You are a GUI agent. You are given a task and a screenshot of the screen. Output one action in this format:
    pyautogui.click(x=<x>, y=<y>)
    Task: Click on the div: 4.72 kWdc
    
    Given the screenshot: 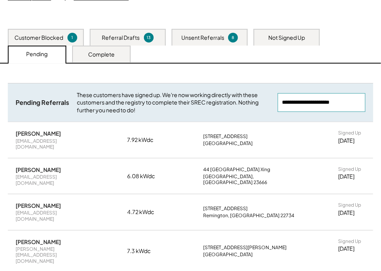 What is the action you would take?
    pyautogui.click(x=147, y=212)
    